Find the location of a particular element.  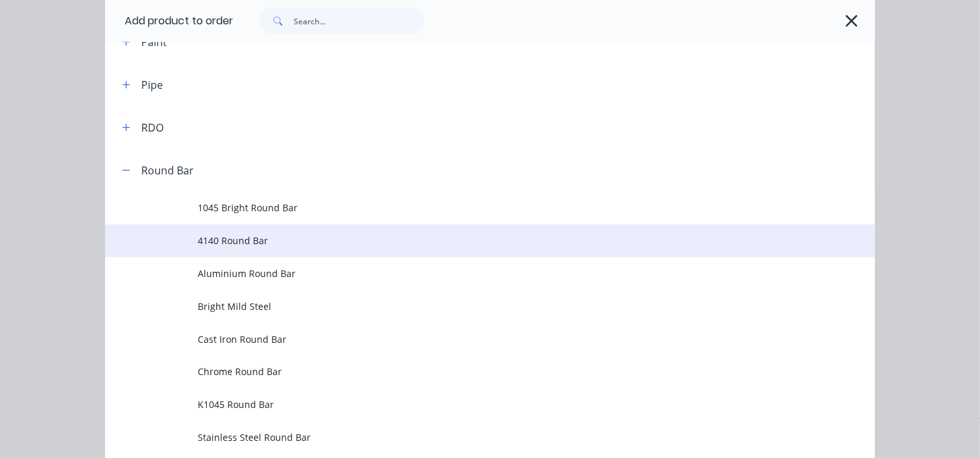

span: K1045 Round Bar is located at coordinates (468, 404).